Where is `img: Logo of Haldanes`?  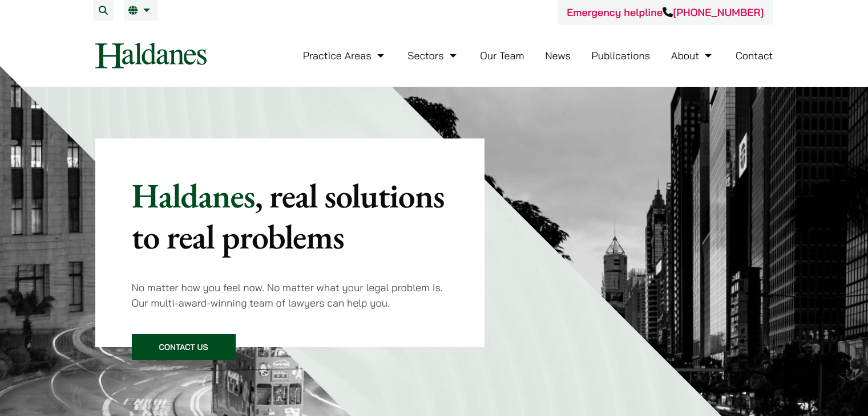 img: Logo of Haldanes is located at coordinates (151, 55).